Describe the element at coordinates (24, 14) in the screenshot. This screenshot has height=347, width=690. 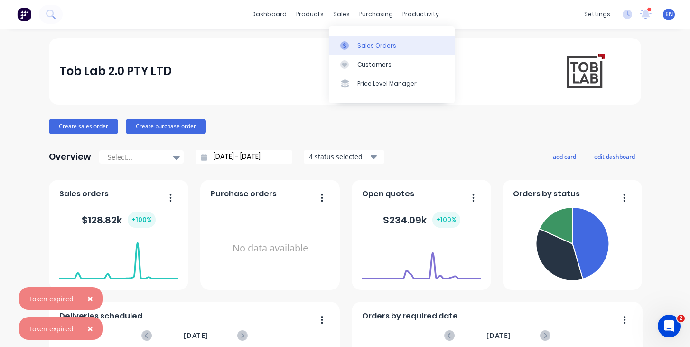
I see `img: Factory` at that location.